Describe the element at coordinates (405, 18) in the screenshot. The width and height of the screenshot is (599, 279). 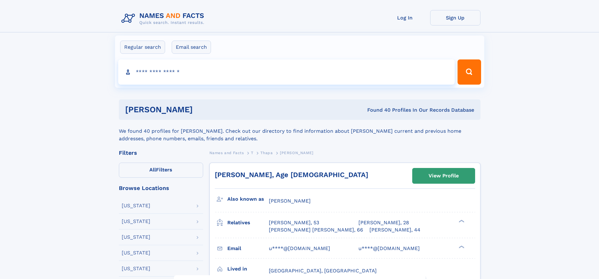
I see `a: Log In` at that location.